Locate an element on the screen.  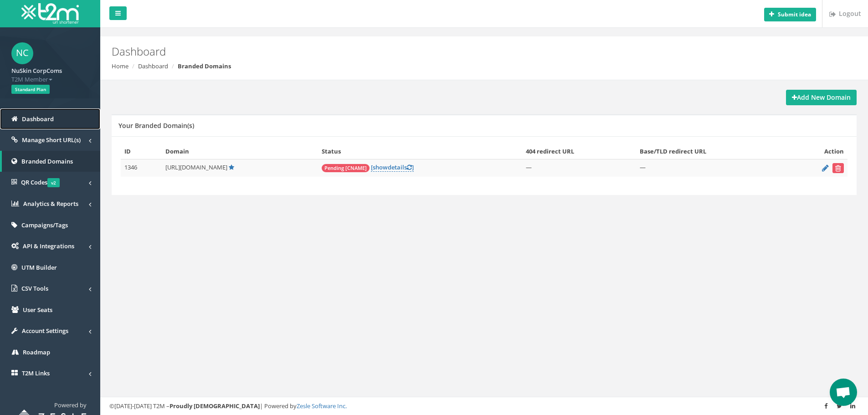
b: Submit idea is located at coordinates (794, 14).